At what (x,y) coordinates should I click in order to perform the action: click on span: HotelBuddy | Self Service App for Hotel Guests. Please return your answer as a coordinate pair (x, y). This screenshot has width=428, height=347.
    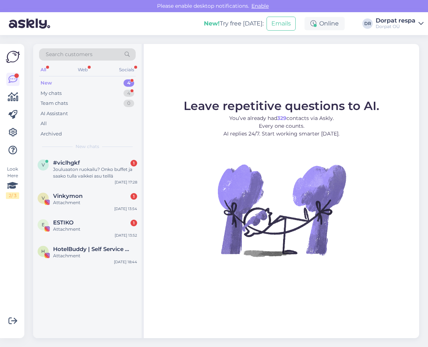
    Looking at the image, I should click on (91, 249).